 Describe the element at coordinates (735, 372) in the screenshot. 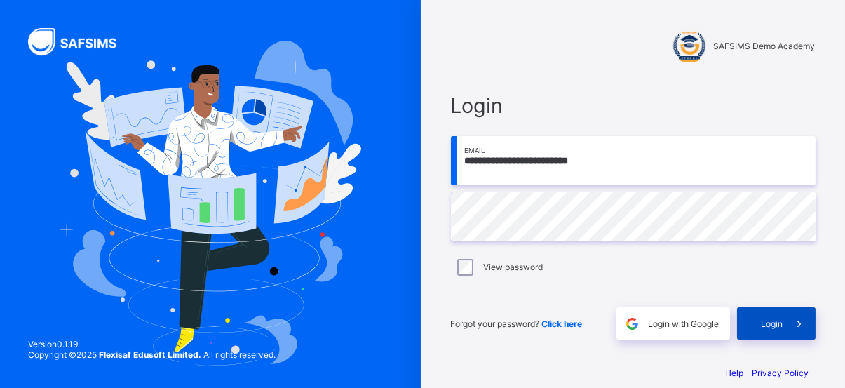

I see `a: Help` at that location.